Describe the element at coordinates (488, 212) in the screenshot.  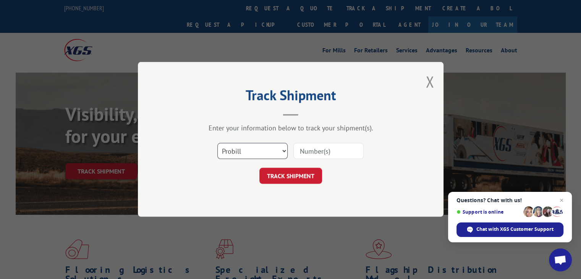
I see `span: Support is online` at that location.